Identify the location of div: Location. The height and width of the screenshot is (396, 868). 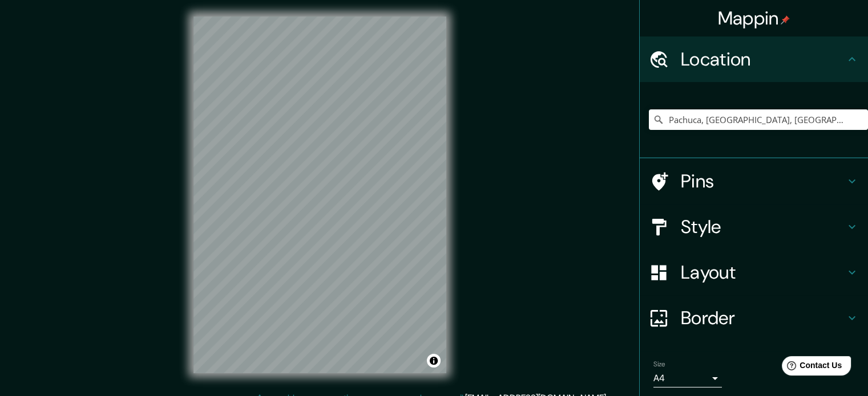
(754, 59).